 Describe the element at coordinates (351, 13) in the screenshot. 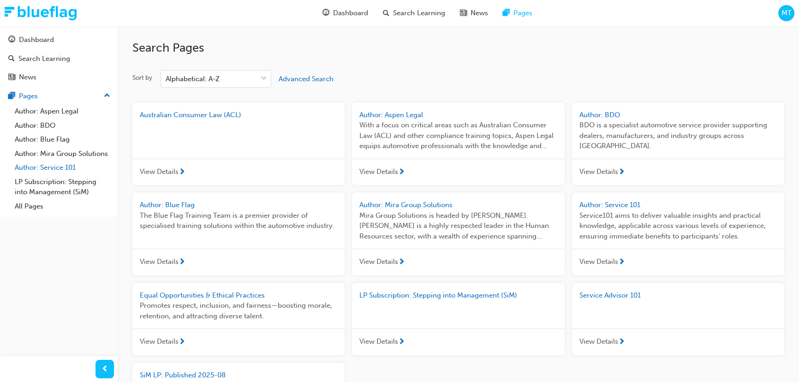

I see `span: Dashboard` at that location.